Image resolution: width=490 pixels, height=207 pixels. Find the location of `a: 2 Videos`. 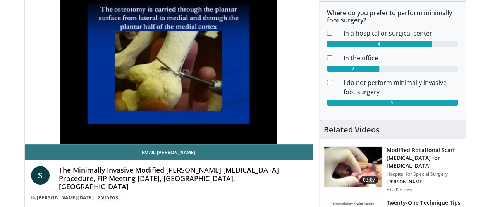

a: 2 Videos is located at coordinates (108, 198).